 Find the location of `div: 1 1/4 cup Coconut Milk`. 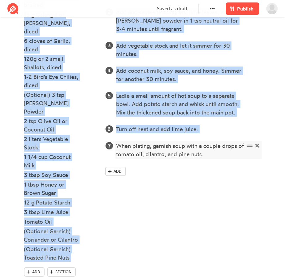

div: 1 1/4 cup Coconut Milk is located at coordinates (53, 161).